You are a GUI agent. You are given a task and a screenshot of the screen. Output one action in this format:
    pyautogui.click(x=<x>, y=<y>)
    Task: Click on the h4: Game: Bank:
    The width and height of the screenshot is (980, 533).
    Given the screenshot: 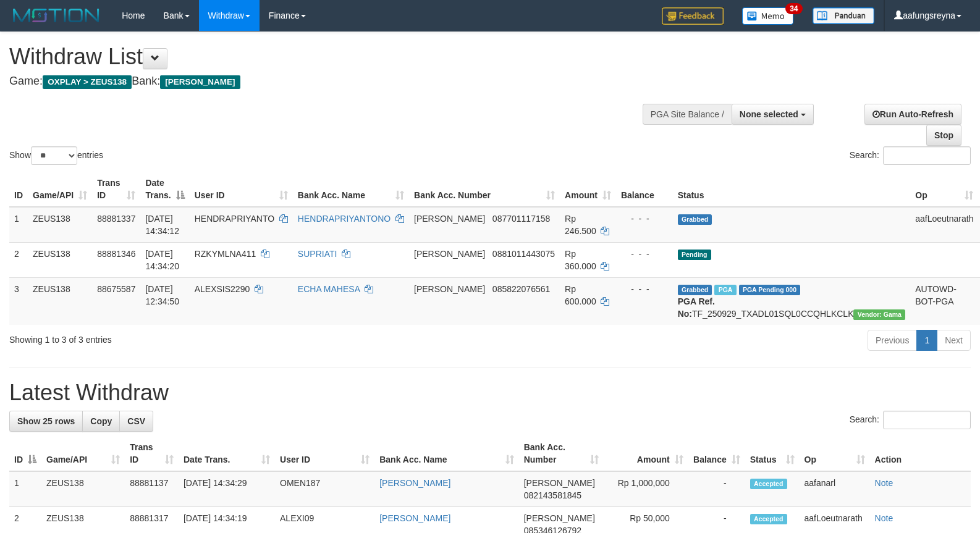 What is the action you would take?
    pyautogui.click(x=325, y=81)
    